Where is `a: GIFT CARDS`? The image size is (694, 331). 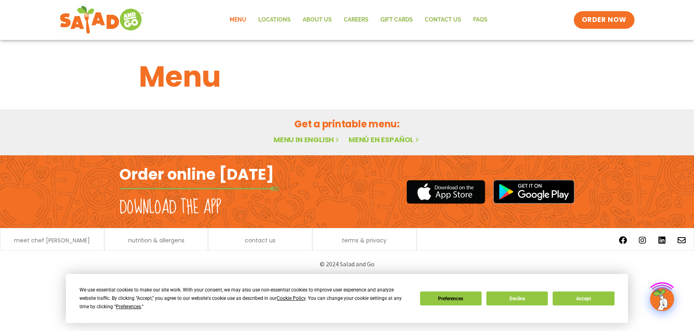
a: GIFT CARDS is located at coordinates (397, 20).